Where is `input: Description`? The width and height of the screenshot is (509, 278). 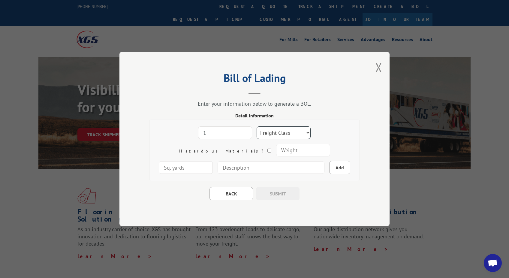 input: Description is located at coordinates (271, 168).